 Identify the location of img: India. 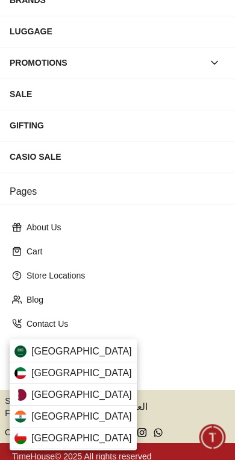
(21, 417).